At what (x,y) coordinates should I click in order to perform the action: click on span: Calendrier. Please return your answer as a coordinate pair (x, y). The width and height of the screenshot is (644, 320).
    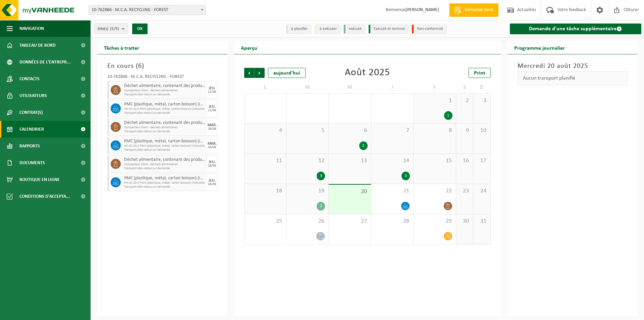
    Looking at the image, I should click on (31, 129).